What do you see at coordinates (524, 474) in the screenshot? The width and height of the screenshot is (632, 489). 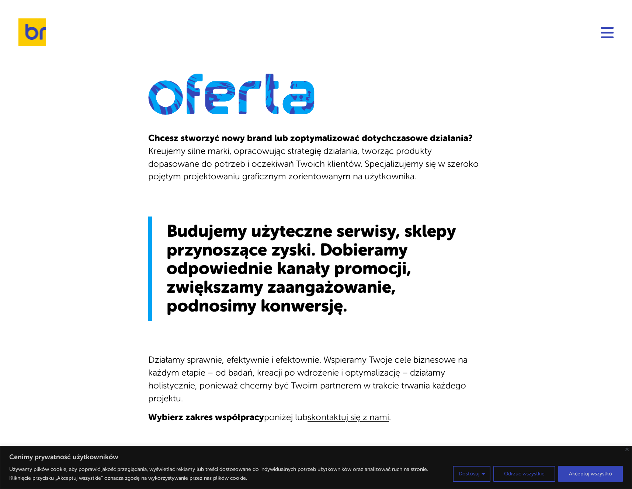 I see `button: Odrzuć wszystkie` at bounding box center [524, 474].